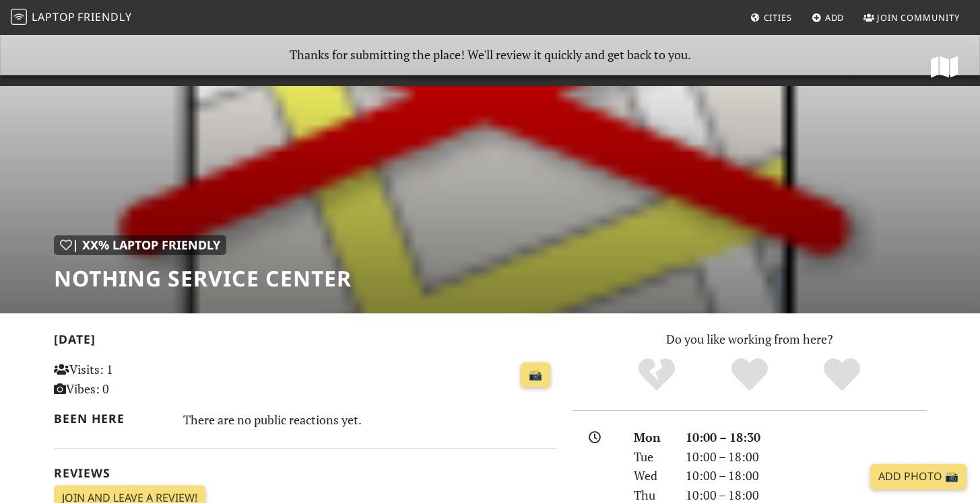 The image size is (980, 503). Describe the element at coordinates (140, 245) in the screenshot. I see `div: | XX% Laptop Friendly` at that location.